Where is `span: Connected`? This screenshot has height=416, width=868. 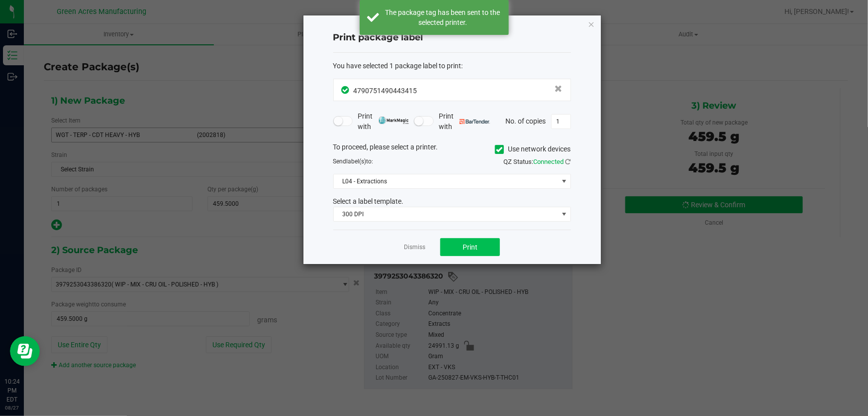 span: Connected is located at coordinates (549, 162).